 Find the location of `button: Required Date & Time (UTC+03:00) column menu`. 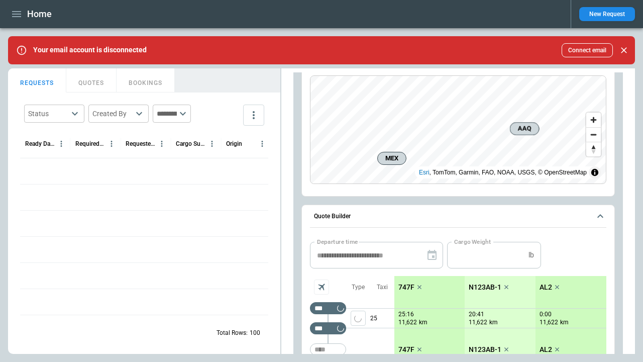

button: Required Date & Time (UTC+03:00) column menu is located at coordinates (112, 144).